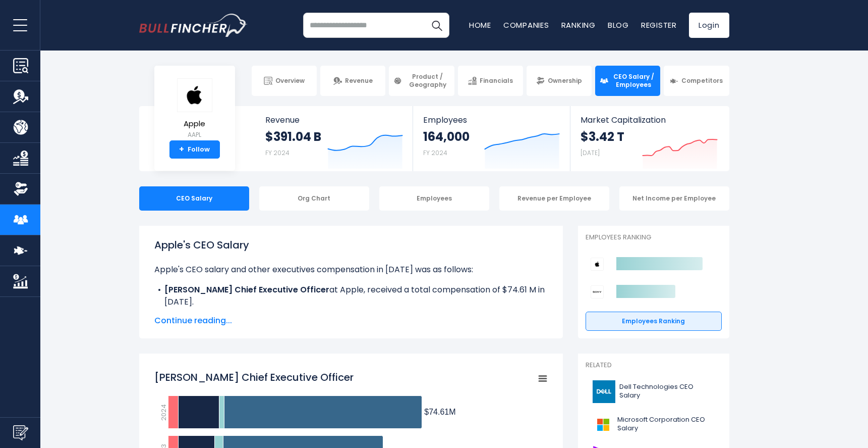 This screenshot has width=868, height=448. I want to click on a: Home, so click(480, 25).